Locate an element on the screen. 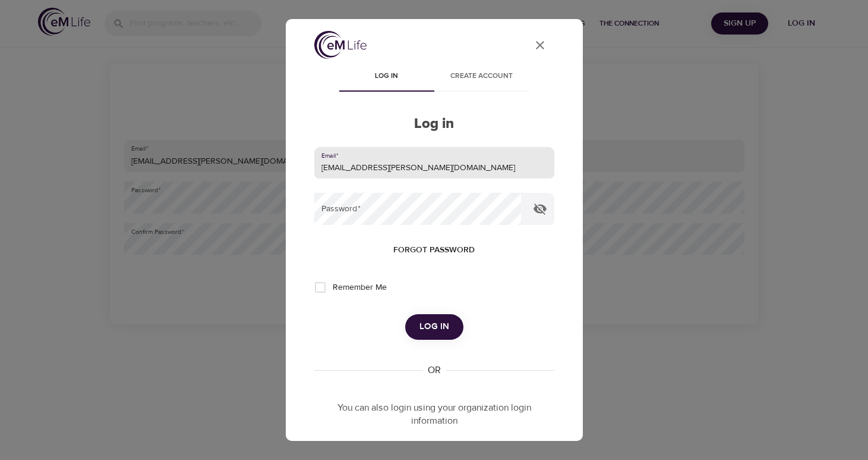  span: Forgot password is located at coordinates (434, 250).